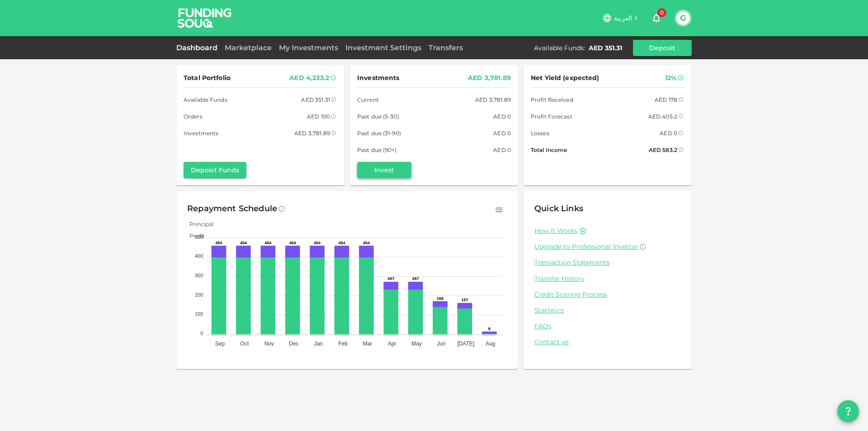 Image resolution: width=868 pixels, height=431 pixels. Describe the element at coordinates (249, 47) in the screenshot. I see `a: Marketplace` at that location.